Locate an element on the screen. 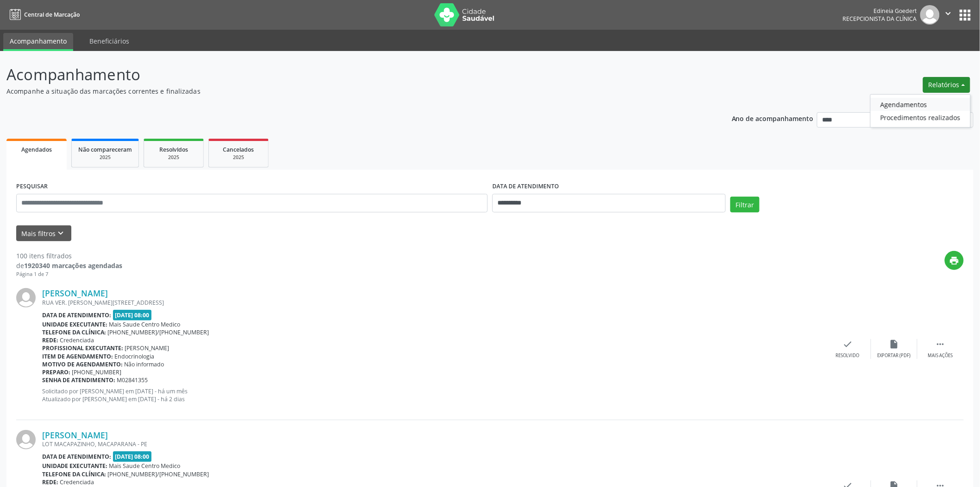 This screenshot has height=487, width=980. button: Filtrar is located at coordinates (745, 204).